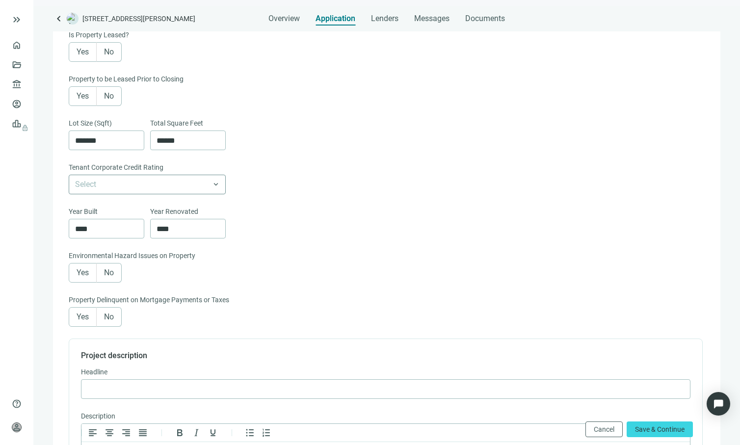 The width and height of the screenshot is (740, 445). I want to click on span: help, so click(17, 404).